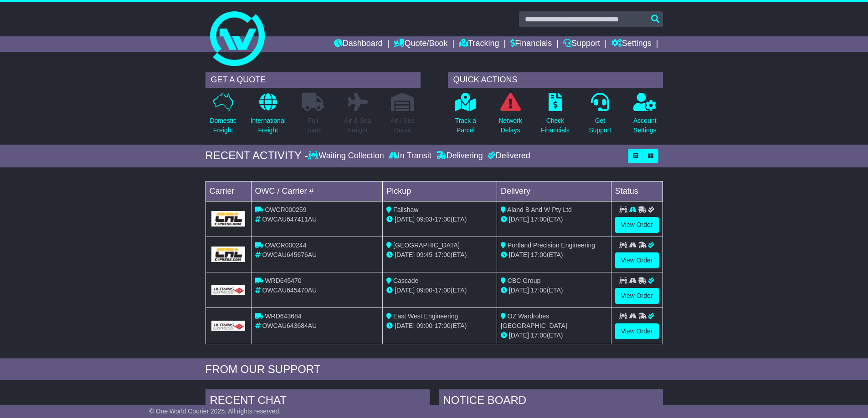 The height and width of the screenshot is (418, 868). Describe the element at coordinates (425, 219) in the screenshot. I see `span: 09:03` at that location.